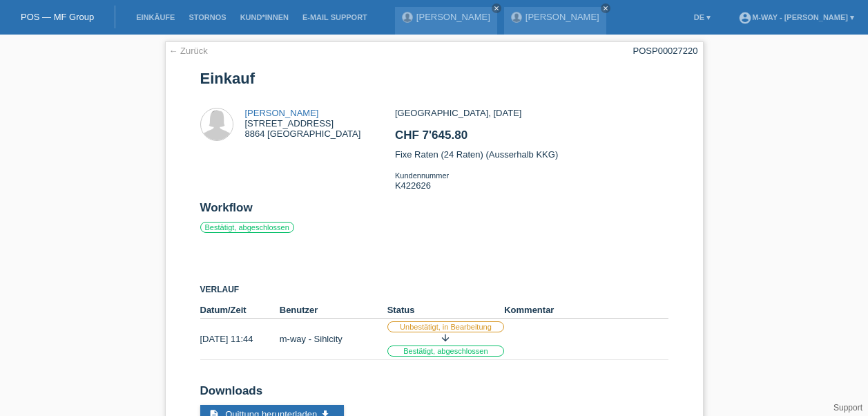 The width and height of the screenshot is (868, 416). What do you see at coordinates (435, 289) in the screenshot?
I see `h3: Verlauf` at bounding box center [435, 289].